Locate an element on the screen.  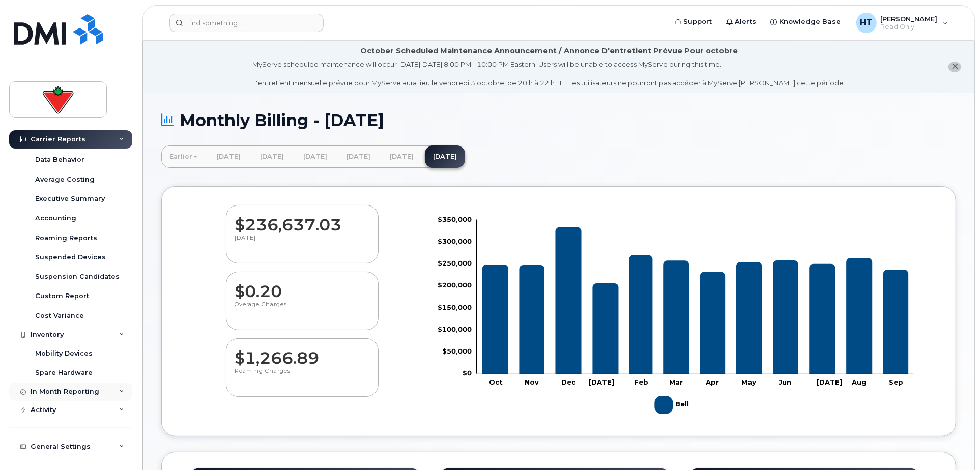
tspan: $250,000 is located at coordinates (455, 263).